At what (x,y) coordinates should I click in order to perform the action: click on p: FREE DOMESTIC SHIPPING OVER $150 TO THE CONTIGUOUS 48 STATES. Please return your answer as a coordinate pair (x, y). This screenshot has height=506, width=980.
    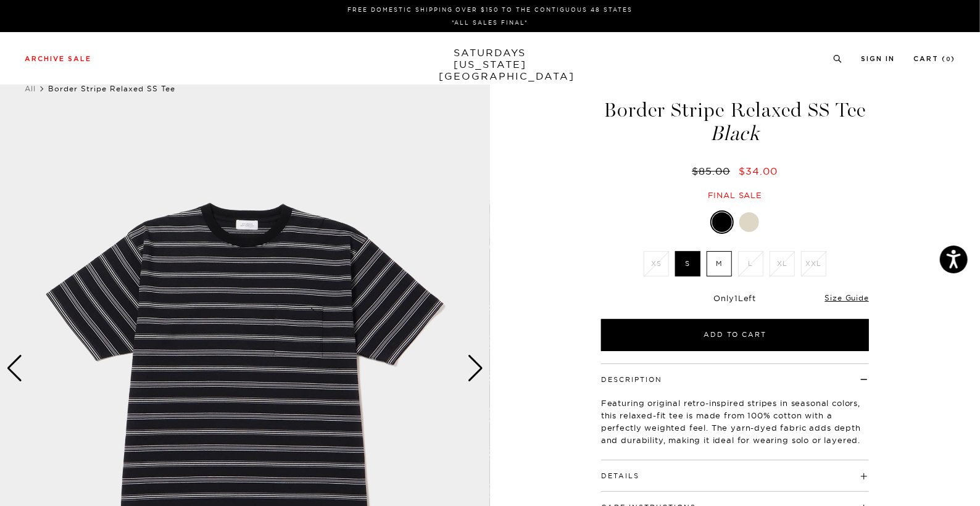
    Looking at the image, I should click on (490, 9).